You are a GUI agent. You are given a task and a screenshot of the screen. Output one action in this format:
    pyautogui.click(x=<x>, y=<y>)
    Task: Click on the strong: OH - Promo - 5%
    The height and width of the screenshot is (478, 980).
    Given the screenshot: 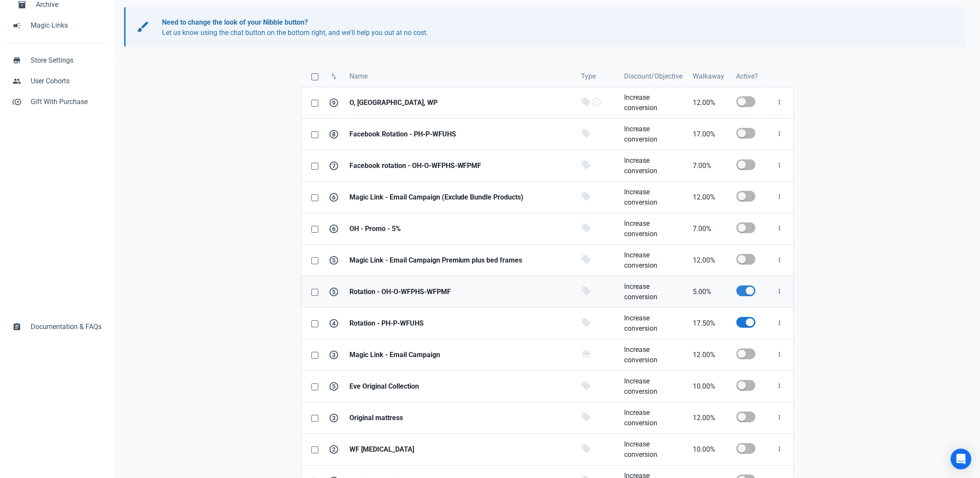 What is the action you would take?
    pyautogui.click(x=460, y=229)
    